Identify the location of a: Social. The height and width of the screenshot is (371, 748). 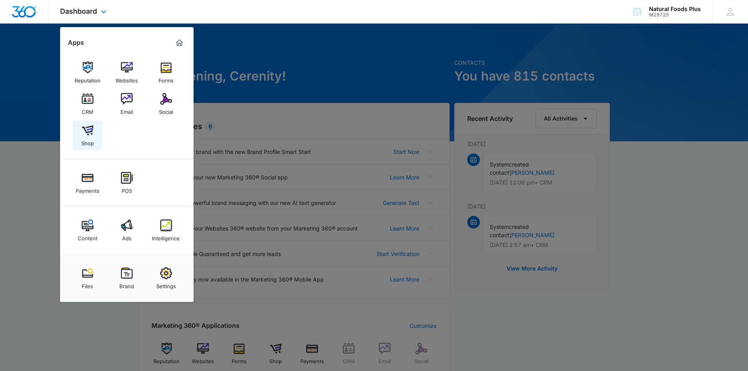
(166, 104).